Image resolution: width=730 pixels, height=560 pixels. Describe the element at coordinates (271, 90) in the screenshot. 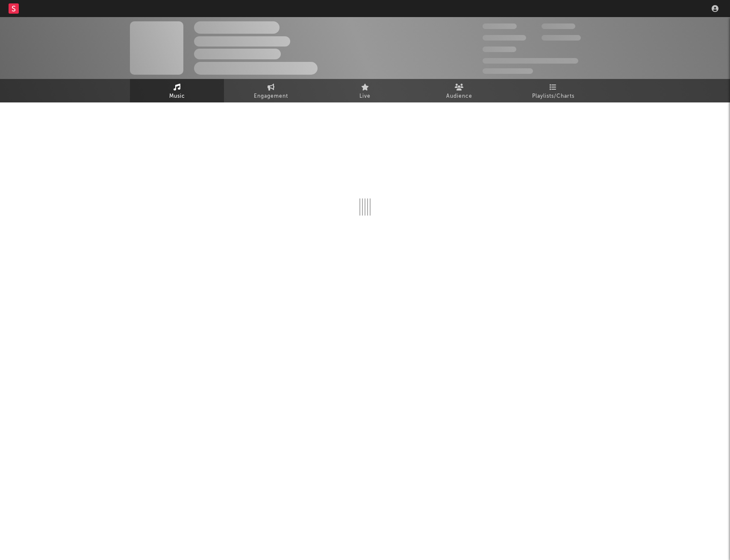

I see `a: Engagement` at that location.